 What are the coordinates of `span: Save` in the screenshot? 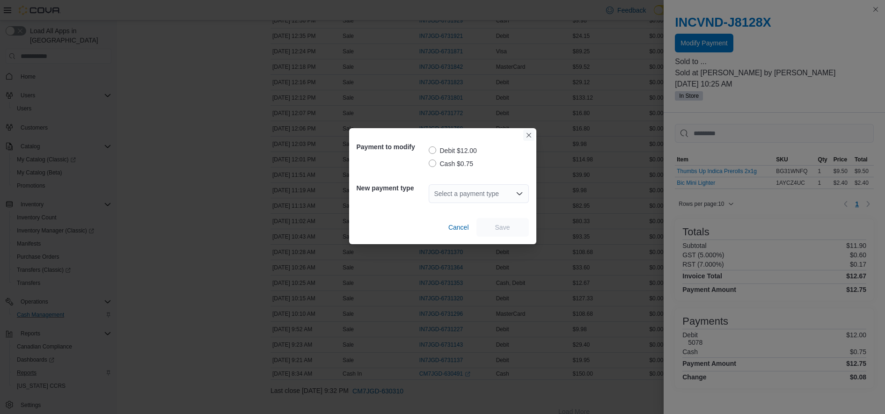 It's located at (503, 227).